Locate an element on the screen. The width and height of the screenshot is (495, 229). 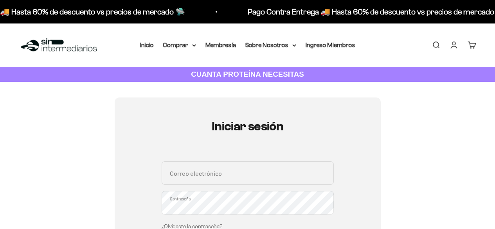
a: Membresía is located at coordinates (221, 45).